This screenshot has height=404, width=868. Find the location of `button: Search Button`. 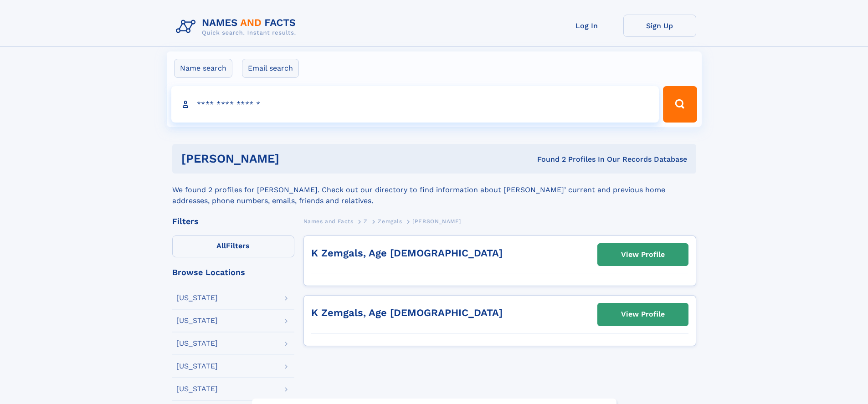

button: Search Button is located at coordinates (681, 104).